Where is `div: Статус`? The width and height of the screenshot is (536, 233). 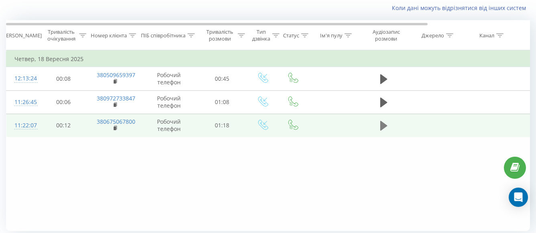 div: Статус is located at coordinates (291, 35).